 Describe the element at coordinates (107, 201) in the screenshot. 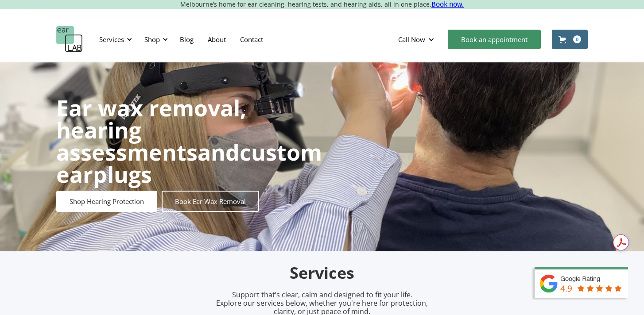

I see `a: Shop Hearing Protection` at that location.